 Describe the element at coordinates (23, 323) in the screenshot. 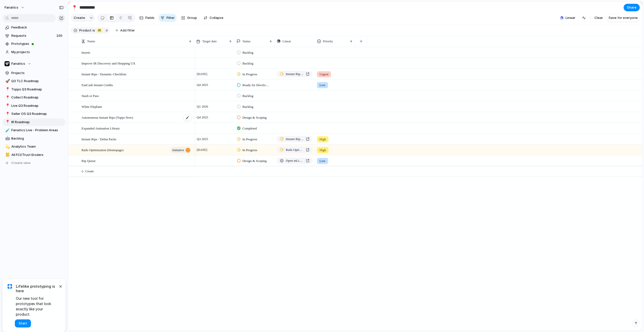

I see `span: Start` at that location.